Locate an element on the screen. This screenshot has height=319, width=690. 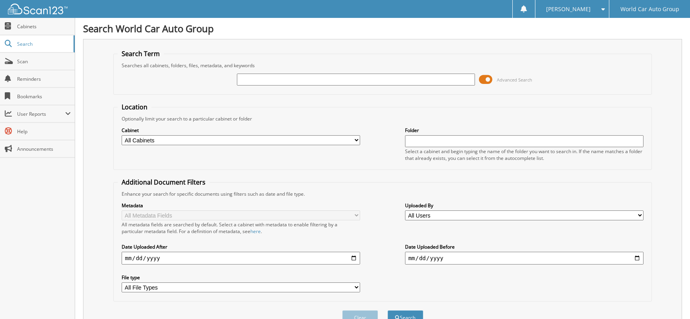
span: Advanced Search is located at coordinates (514, 79).